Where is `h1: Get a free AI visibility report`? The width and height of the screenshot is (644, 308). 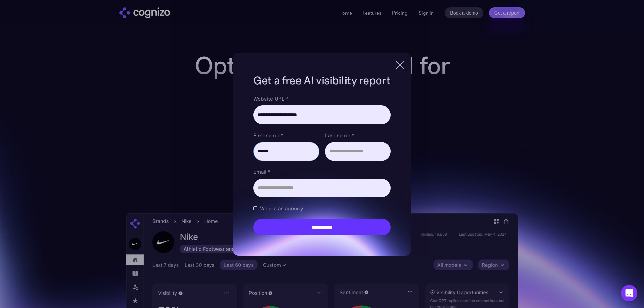
h1: Get a free AI visibility report is located at coordinates (322, 81).